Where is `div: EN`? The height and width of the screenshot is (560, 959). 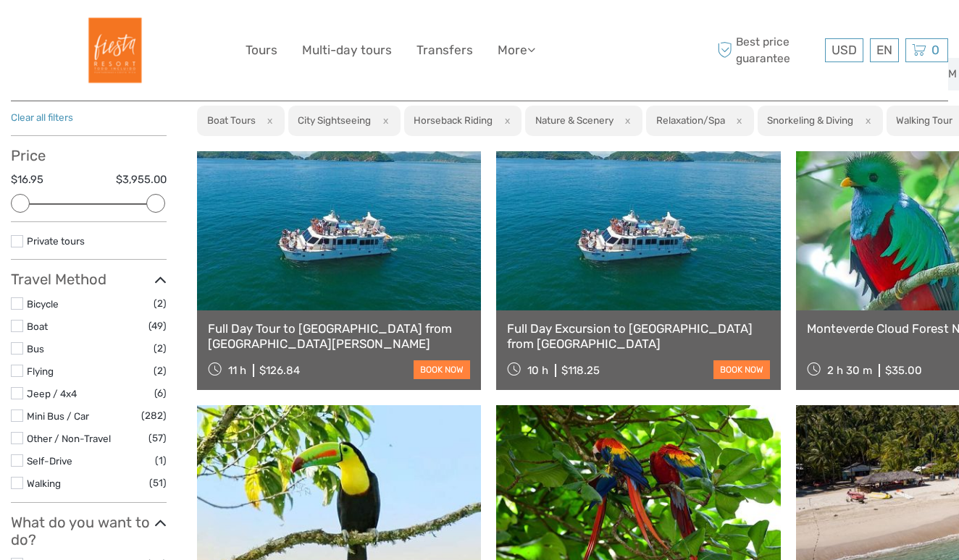 div: EN is located at coordinates (884, 50).